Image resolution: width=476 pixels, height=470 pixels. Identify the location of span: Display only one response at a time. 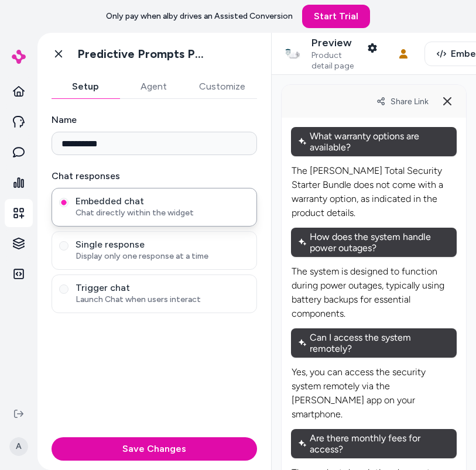
(162, 257).